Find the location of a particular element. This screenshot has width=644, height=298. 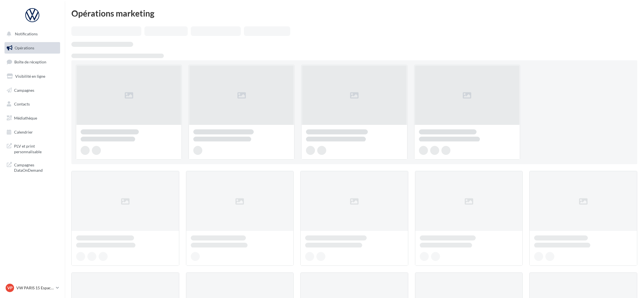

span: VP is located at coordinates (10, 288).